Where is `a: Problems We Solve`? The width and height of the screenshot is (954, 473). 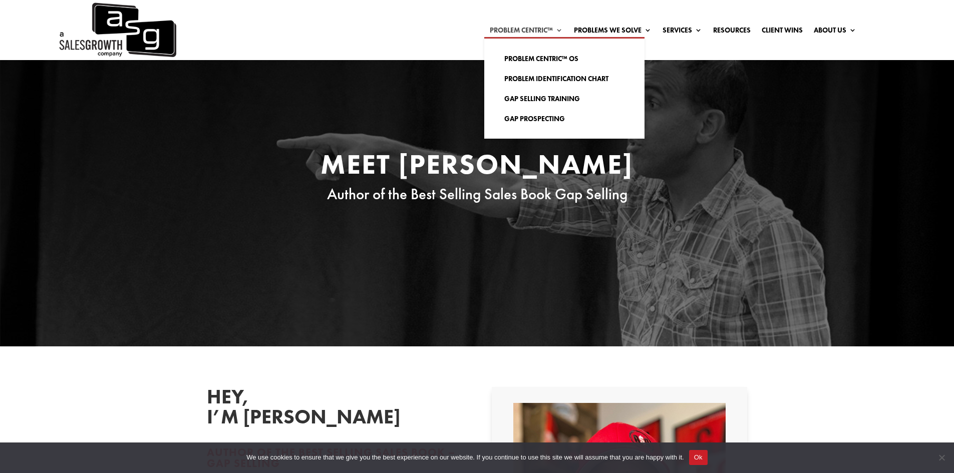 a: Problems We Solve is located at coordinates (613, 32).